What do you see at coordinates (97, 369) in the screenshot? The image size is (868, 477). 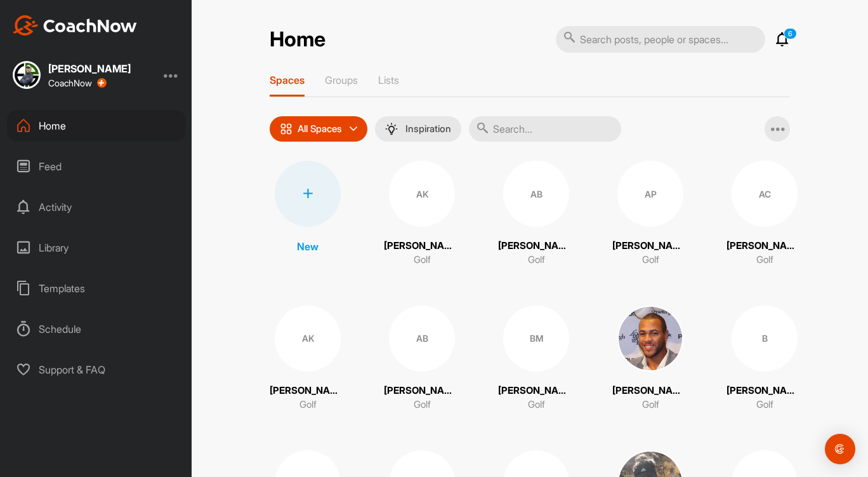 I see `div: Support & FAQ` at bounding box center [97, 369].